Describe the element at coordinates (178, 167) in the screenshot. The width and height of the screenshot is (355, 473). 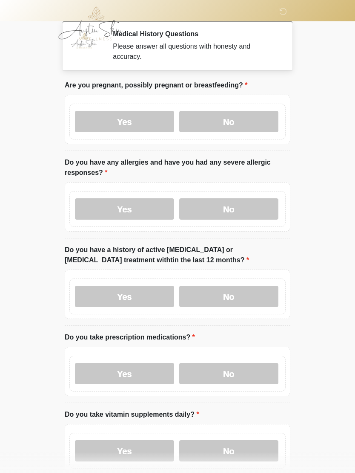
I see `label: Do you have any allergies and have you had any severe allergic responses?` at that location.